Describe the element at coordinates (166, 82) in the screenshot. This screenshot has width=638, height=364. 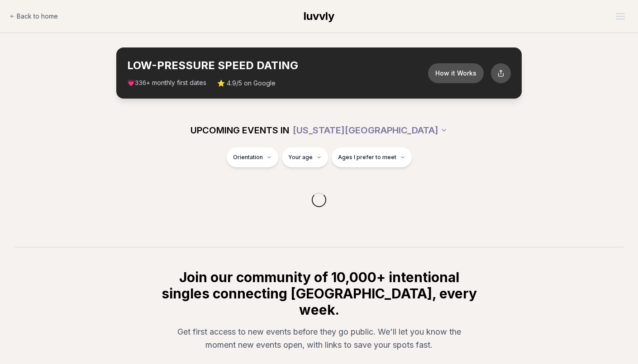
I see `span: 💗 + monthly first dates` at that location.